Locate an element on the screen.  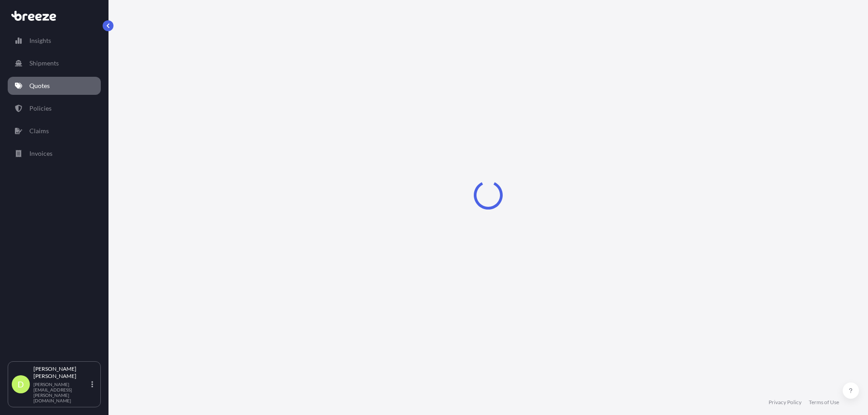
a: Shipments is located at coordinates (54, 64).